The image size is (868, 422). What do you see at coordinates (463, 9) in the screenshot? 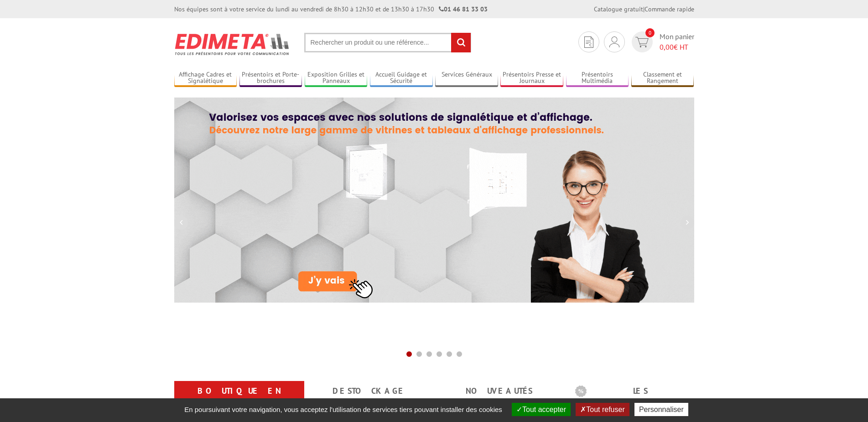
I see `strong: 01 46 81 33 03` at bounding box center [463, 9].